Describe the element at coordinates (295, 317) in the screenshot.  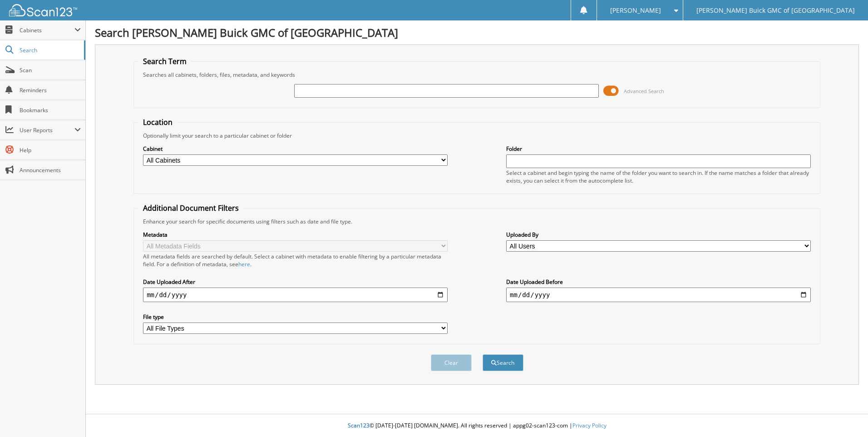
I see `label: File type` at that location.